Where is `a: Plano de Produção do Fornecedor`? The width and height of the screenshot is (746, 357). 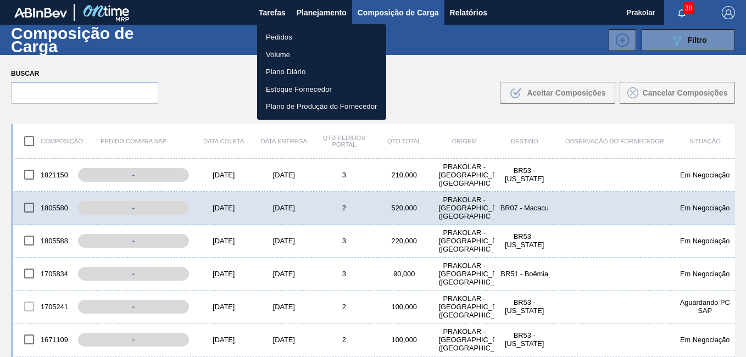
a: Plano de Produção do Fornecedor is located at coordinates (321, 107).